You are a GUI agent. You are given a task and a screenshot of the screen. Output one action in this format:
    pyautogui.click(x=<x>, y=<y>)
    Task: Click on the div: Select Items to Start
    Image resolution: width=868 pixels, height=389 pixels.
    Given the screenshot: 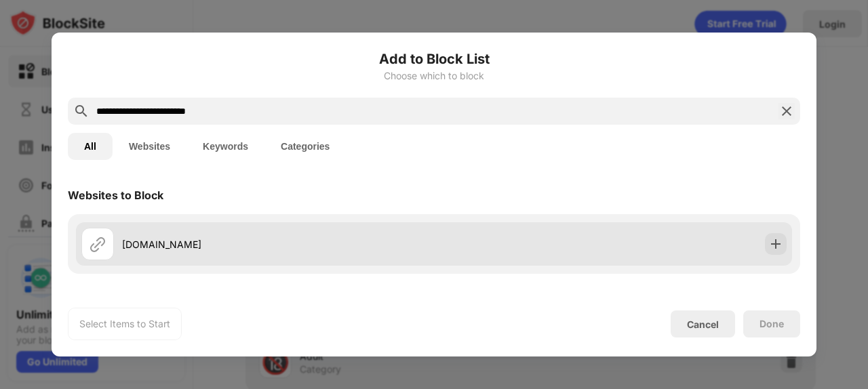 What is the action you would take?
    pyautogui.click(x=124, y=324)
    